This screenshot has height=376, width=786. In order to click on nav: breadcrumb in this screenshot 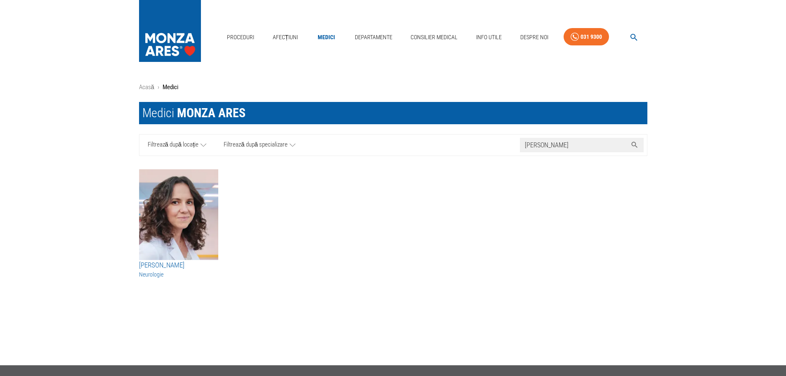, I will do `click(393, 87)`.